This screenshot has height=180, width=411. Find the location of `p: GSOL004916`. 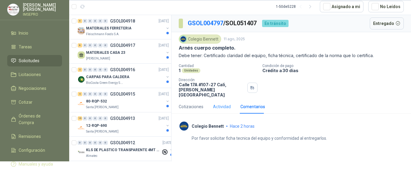

p: GSOL004916 is located at coordinates (122, 70).